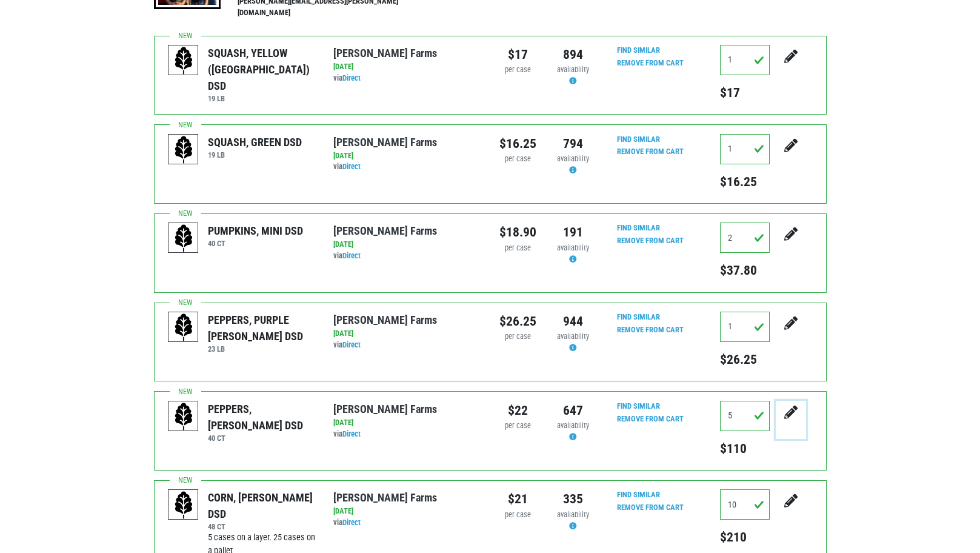 Image resolution: width=980 pixels, height=553 pixels. Describe the element at coordinates (518, 232) in the screenshot. I see `div: $18.90` at that location.